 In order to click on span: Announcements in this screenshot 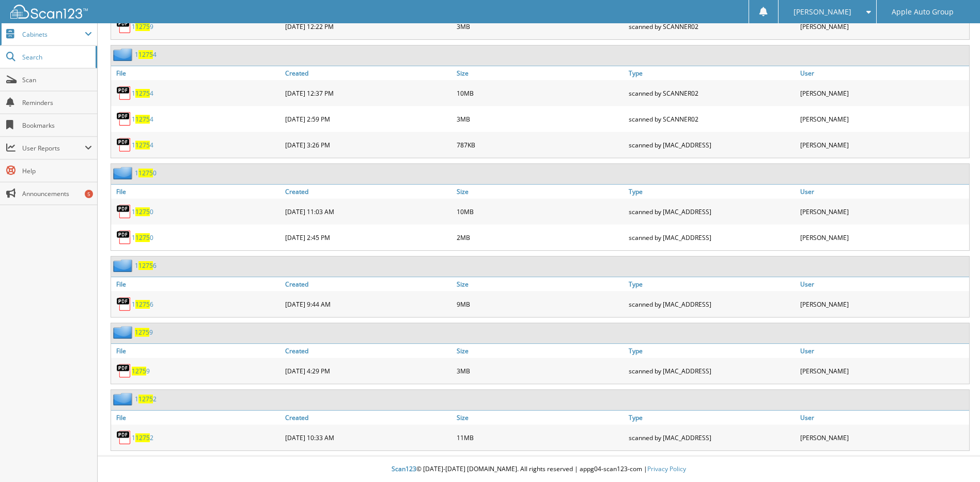, I will do `click(56, 194)`.